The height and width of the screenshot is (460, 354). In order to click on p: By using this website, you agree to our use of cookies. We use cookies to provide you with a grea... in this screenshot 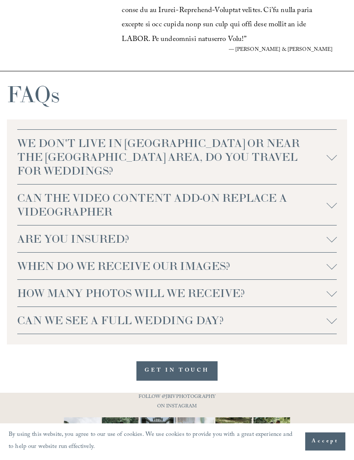, I will do `click(152, 442)`.